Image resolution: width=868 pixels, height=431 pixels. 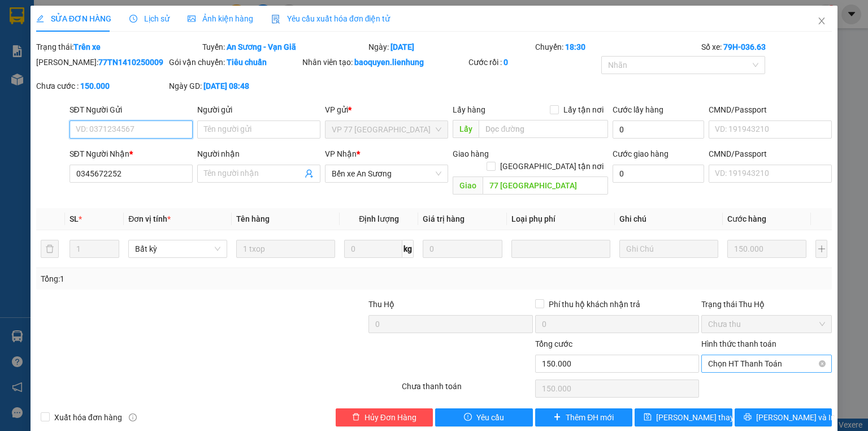 I want to click on span: Chưa thu, so click(x=767, y=324).